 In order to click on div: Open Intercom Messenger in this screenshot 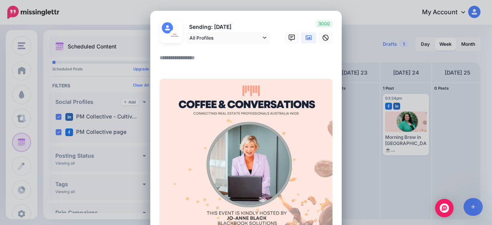, I will do `click(445, 208)`.